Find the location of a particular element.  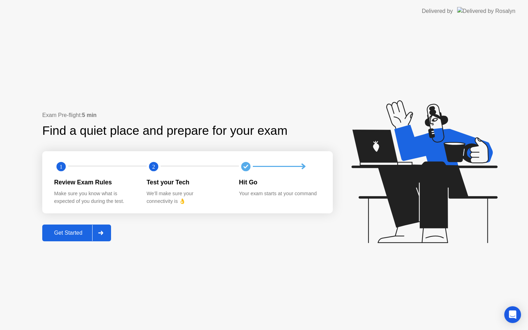

div: Your exam starts at your command is located at coordinates (279, 194).